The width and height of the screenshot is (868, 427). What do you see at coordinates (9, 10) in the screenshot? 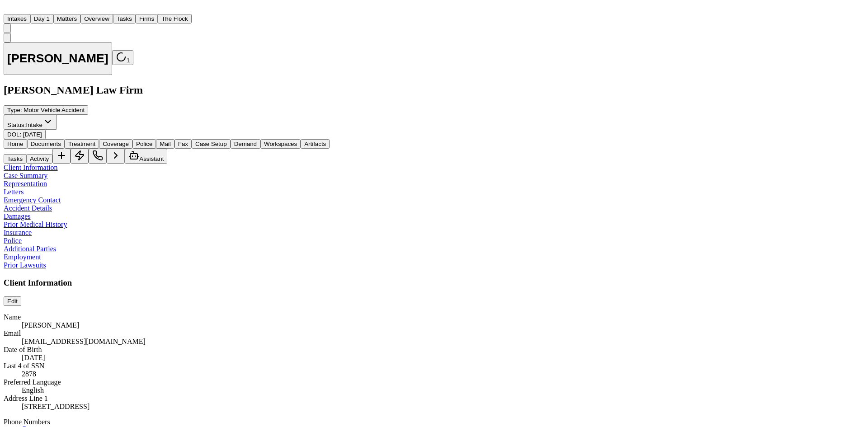
I see `a: Home` at bounding box center [9, 10].